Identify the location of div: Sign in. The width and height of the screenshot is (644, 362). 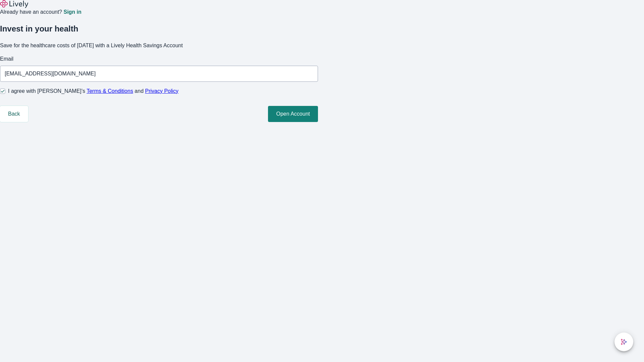
(72, 12).